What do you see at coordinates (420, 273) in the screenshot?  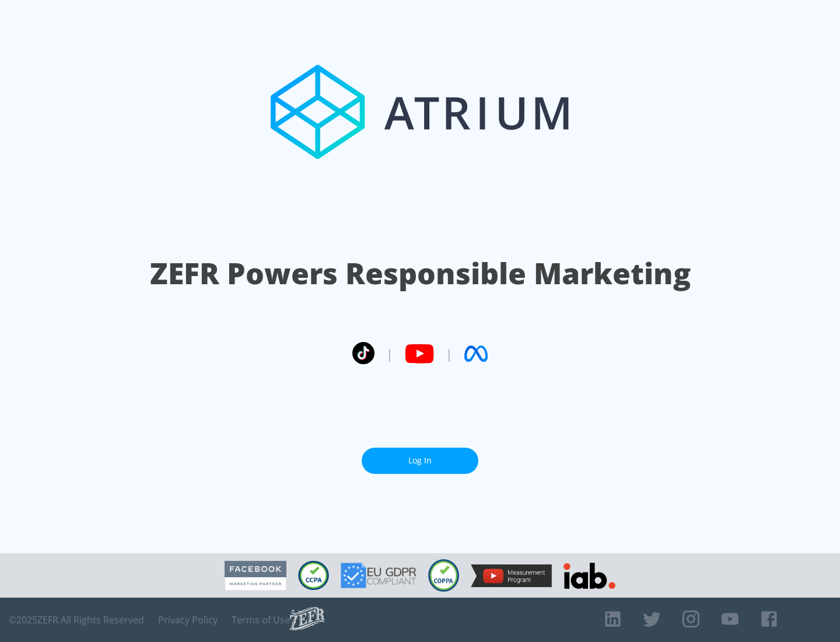 I see `h1: ZEFR Powers Responsible Marketing` at bounding box center [420, 273].